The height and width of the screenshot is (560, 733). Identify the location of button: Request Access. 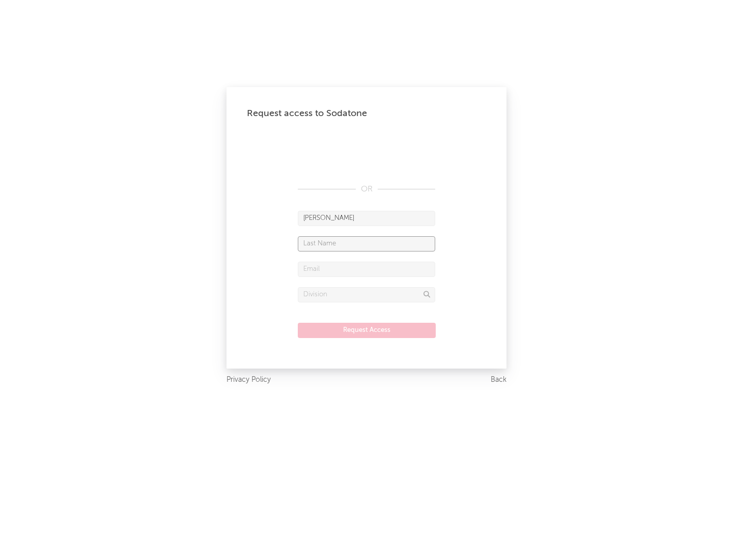
(366, 331).